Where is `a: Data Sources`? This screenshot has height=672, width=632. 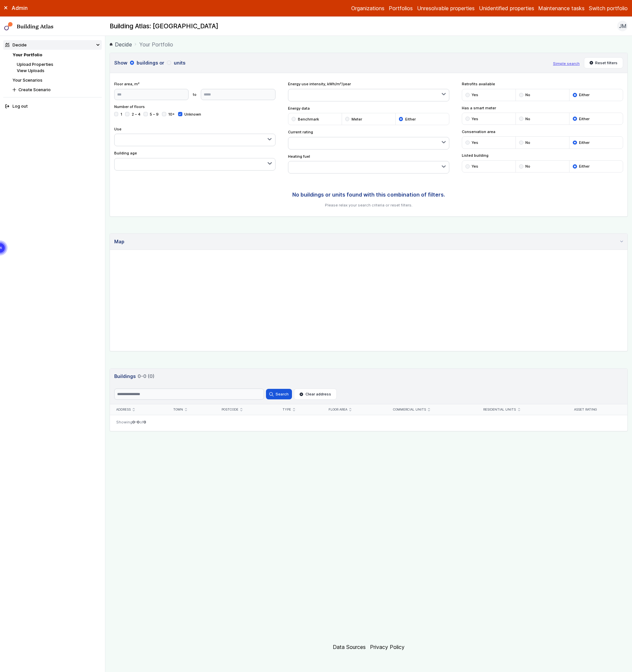 a: Data Sources is located at coordinates (349, 647).